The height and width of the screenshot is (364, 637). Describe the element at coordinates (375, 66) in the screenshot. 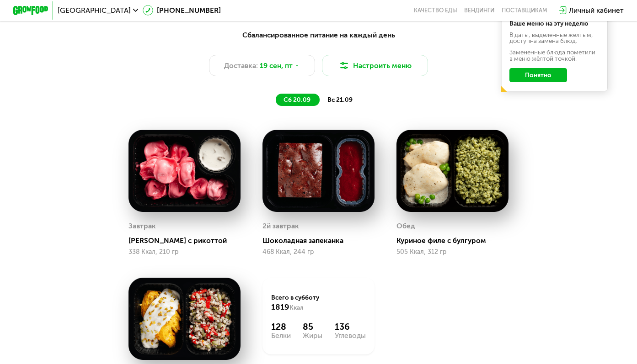

I see `button: Настроить меню` at that location.